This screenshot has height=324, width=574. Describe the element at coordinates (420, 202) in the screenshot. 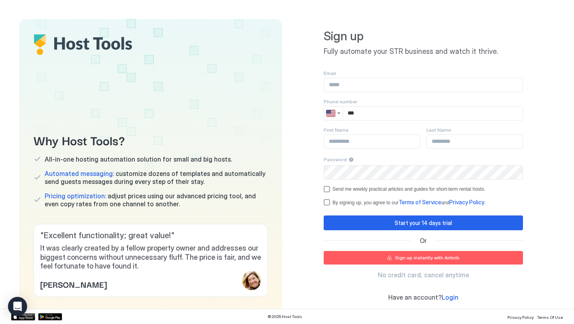

I see `span: Terms of Service` at that location.